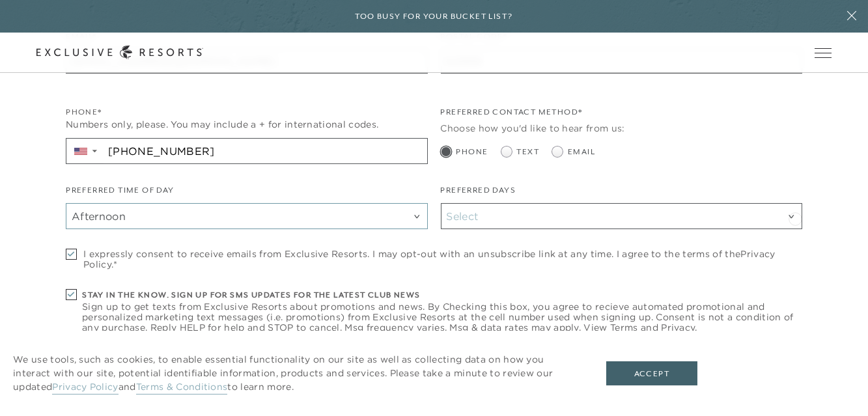 The image size is (868, 416). Describe the element at coordinates (581, 152) in the screenshot. I see `span: Email` at that location.